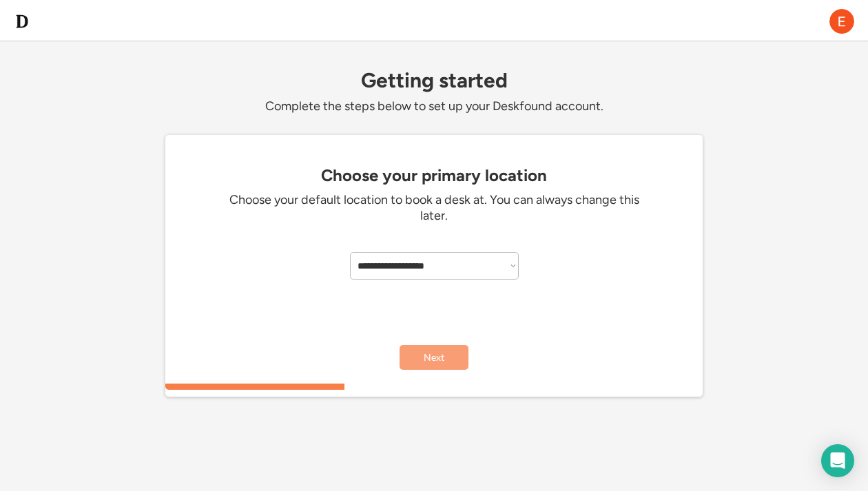 This screenshot has width=868, height=491. I want to click on div: Open Intercom Messenger, so click(838, 461).